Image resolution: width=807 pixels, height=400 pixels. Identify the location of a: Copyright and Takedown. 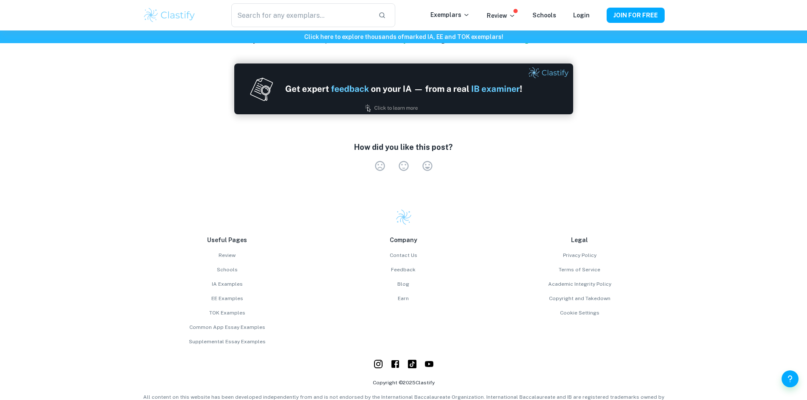
(580, 299).